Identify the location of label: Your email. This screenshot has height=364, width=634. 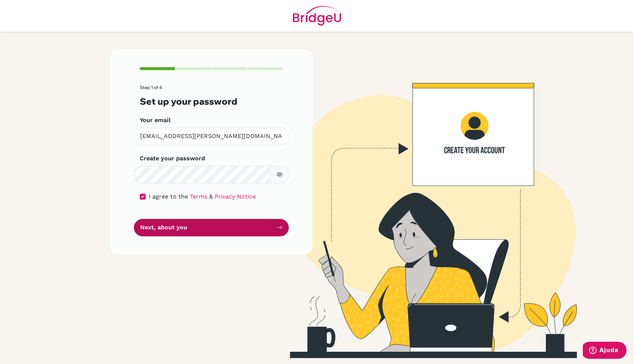
(155, 120).